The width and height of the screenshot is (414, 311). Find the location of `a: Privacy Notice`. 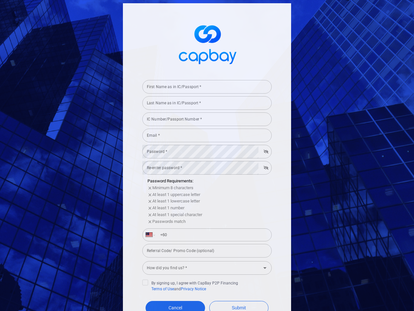

a: Privacy Notice is located at coordinates (193, 289).